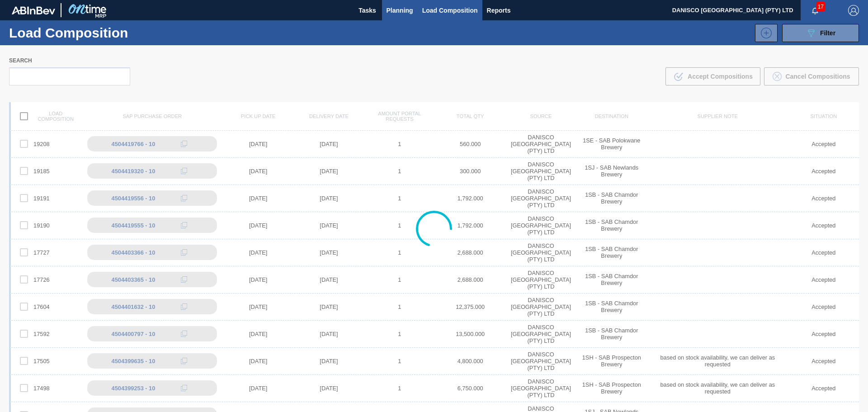 The height and width of the screenshot is (412, 868). Describe the element at coordinates (820, 7) in the screenshot. I see `span: 17` at that location.